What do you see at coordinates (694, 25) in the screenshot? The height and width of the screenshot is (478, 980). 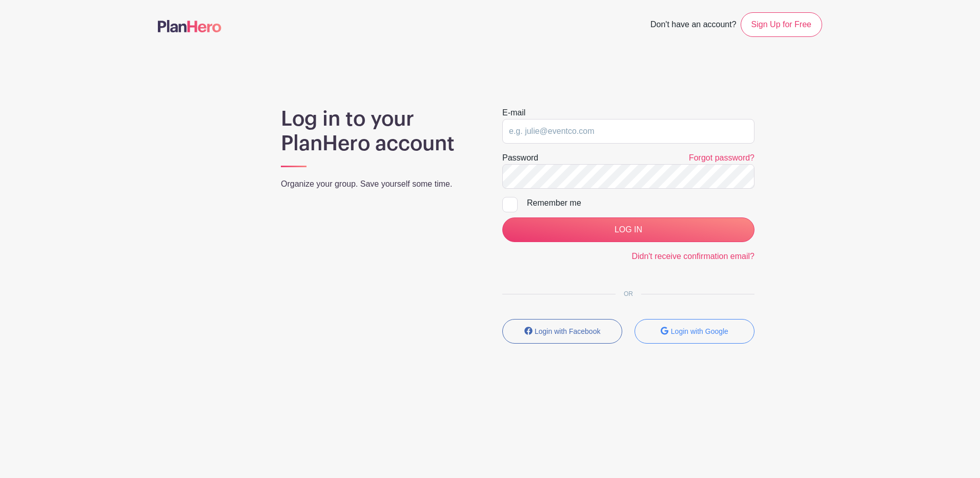 I see `span: Don't have an account?` at bounding box center [694, 25].